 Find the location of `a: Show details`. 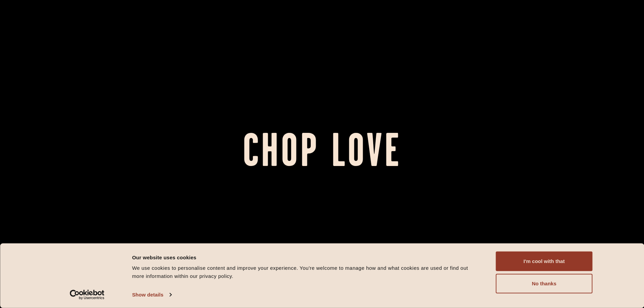

a: Show details is located at coordinates (152, 295).